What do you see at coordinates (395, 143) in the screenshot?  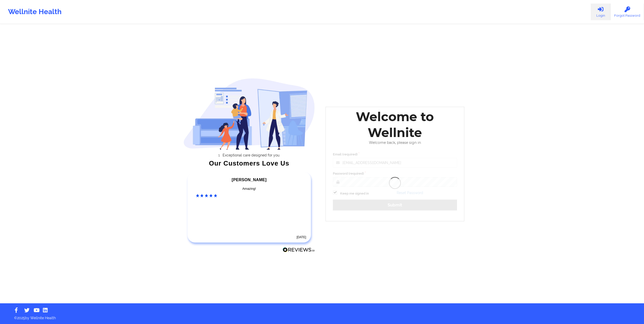 I see `div: Welcome back, please sign in` at bounding box center [395, 143].